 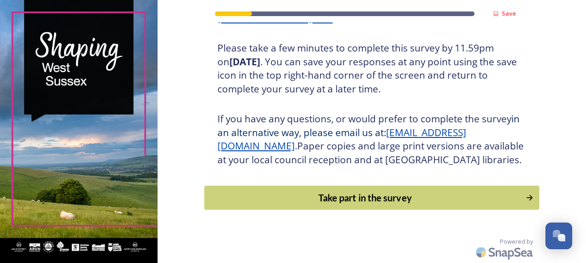 I want to click on div: Take part in the survey, so click(x=365, y=198).